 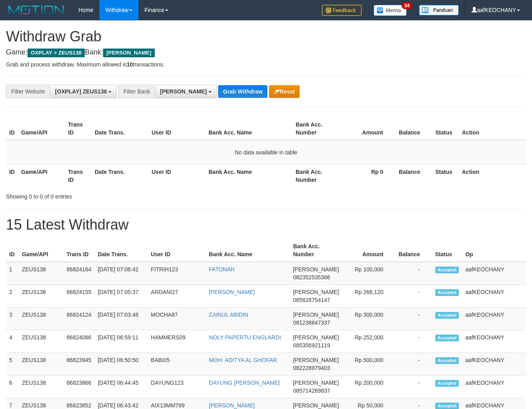 What do you see at coordinates (316, 250) in the screenshot?
I see `th: Bank Acc. Number` at bounding box center [316, 250].